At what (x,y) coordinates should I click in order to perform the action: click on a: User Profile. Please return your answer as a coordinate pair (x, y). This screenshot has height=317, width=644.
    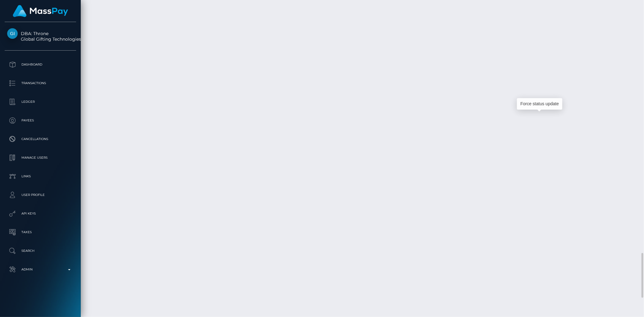
    Looking at the image, I should click on (40, 195).